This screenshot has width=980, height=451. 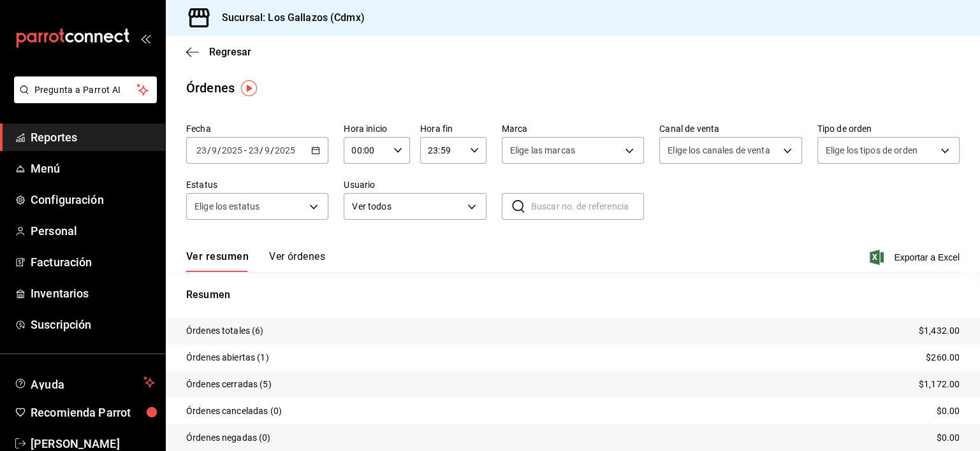 I want to click on h3: Sucursal: Los Gallazos (Cdmx), so click(x=289, y=18).